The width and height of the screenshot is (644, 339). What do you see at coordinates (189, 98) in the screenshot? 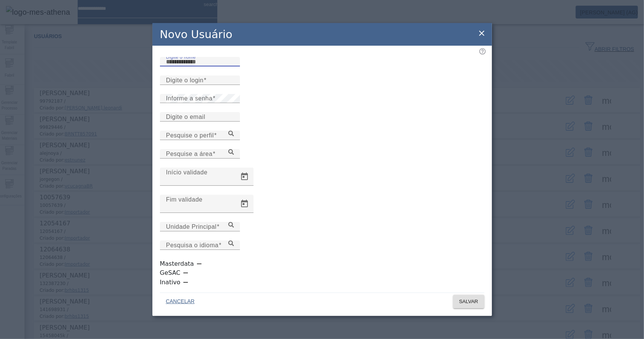
I see `mat-label: Informe a senha` at bounding box center [189, 98].